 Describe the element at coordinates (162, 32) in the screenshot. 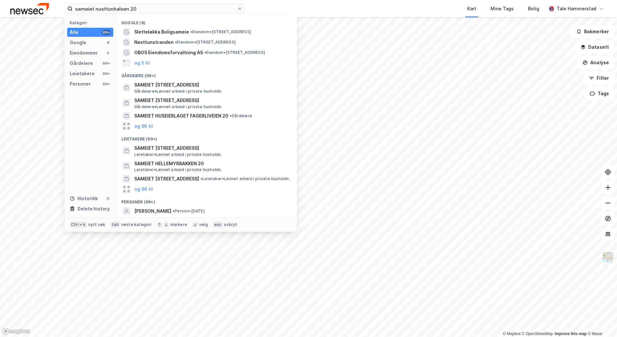

I see `span: Sletteløkka Boligsameie` at that location.